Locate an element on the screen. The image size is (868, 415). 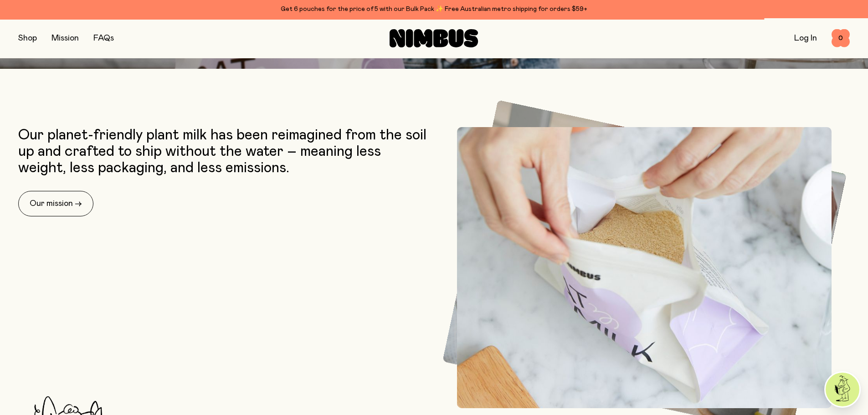
span: 0 is located at coordinates (841, 38).